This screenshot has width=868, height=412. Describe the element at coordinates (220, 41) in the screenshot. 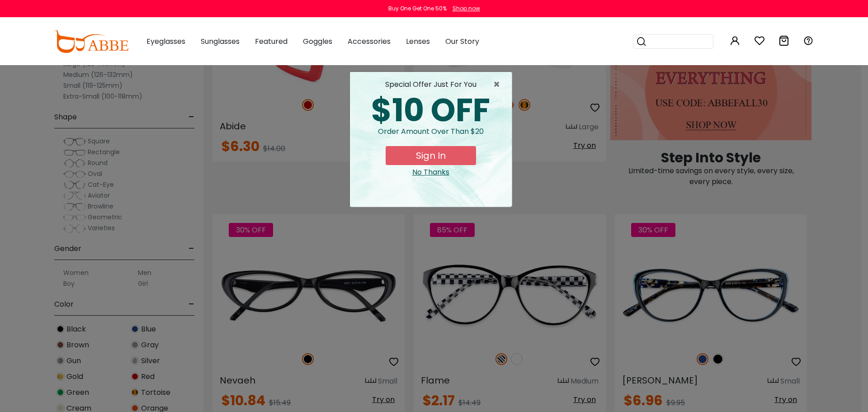

I see `span: Sunglasses` at that location.